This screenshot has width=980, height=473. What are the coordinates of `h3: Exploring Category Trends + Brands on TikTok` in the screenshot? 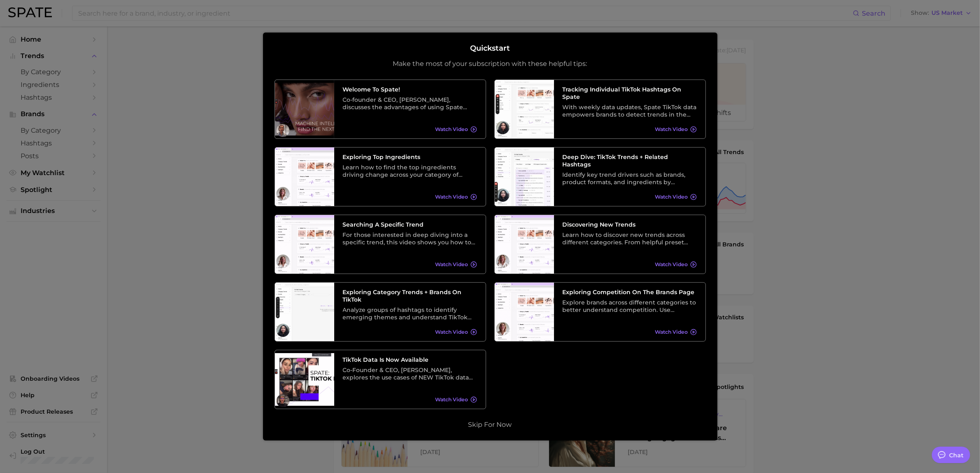 It's located at (410, 295).